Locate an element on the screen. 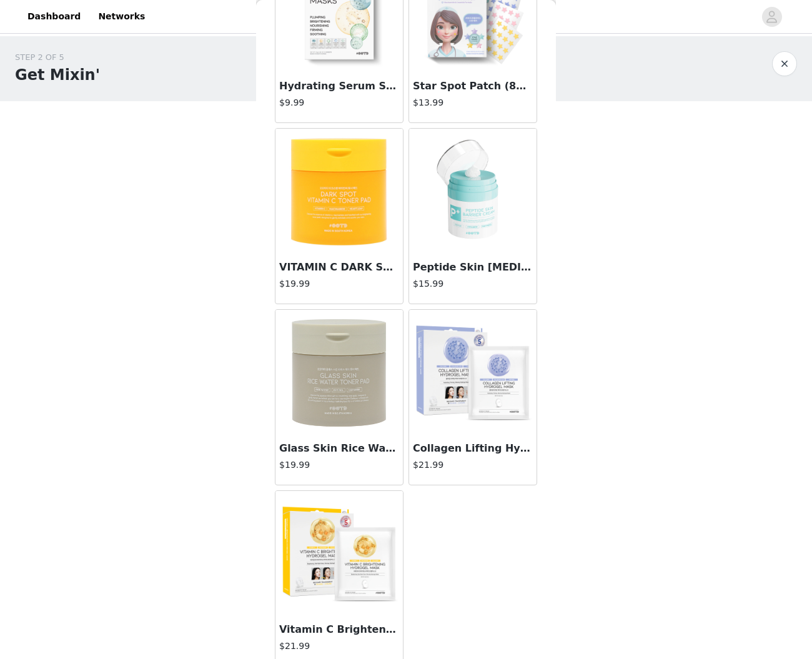 The height and width of the screenshot is (659, 812). h3: Glass Skin Rice Water Toner Pad (70pads) is located at coordinates (339, 448).